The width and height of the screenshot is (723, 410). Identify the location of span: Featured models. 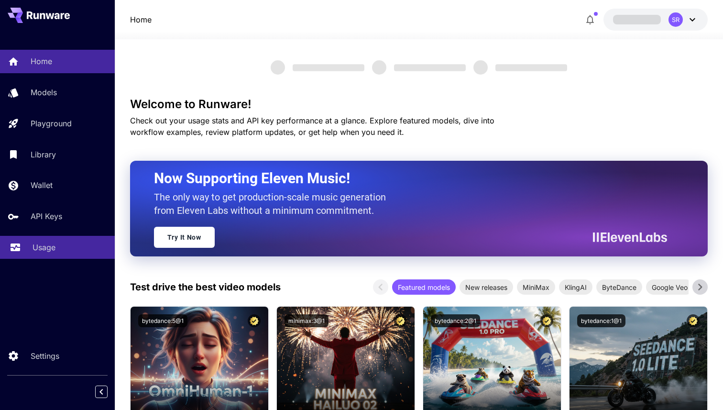
(424, 287).